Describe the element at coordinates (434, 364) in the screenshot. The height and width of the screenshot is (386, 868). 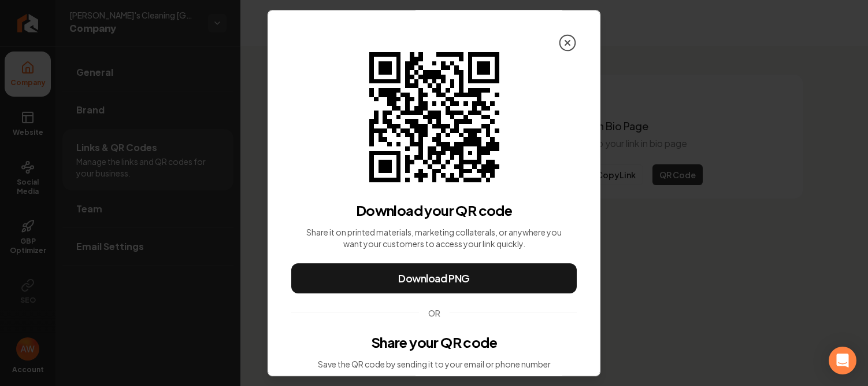
I see `p: Save the QR code by sending it to your email or phone number` at that location.